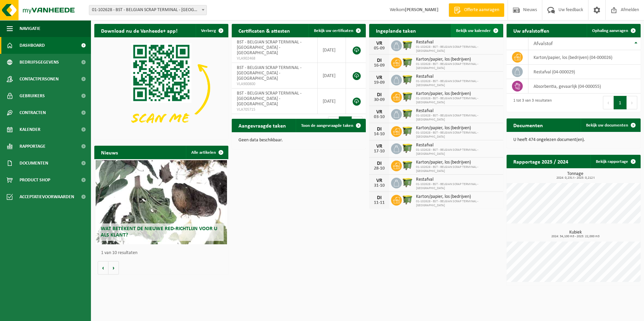 The height and width of the screenshot is (321, 644). I want to click on span: Bedrijfsgegevens, so click(39, 62).